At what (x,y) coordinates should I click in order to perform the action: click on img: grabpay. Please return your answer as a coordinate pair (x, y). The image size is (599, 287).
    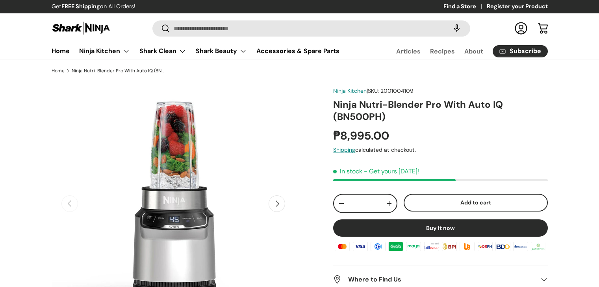
    Looking at the image, I should click on (396, 247).